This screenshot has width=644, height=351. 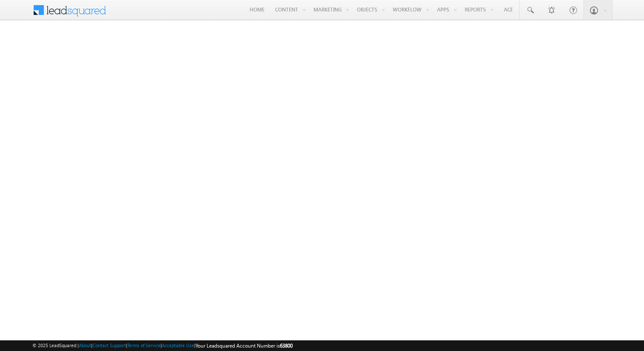 I want to click on a: About, so click(x=85, y=345).